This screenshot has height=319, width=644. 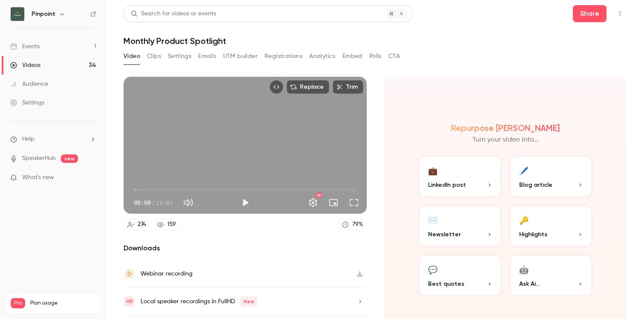 I want to click on span: Plan usage, so click(x=63, y=303).